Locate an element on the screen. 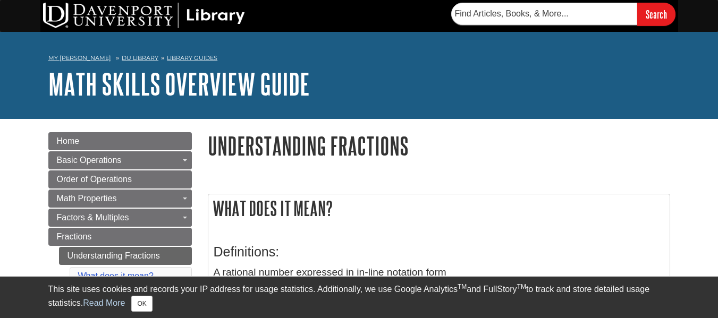 The image size is (718, 318). nav: breadcrumb is located at coordinates (359, 60).